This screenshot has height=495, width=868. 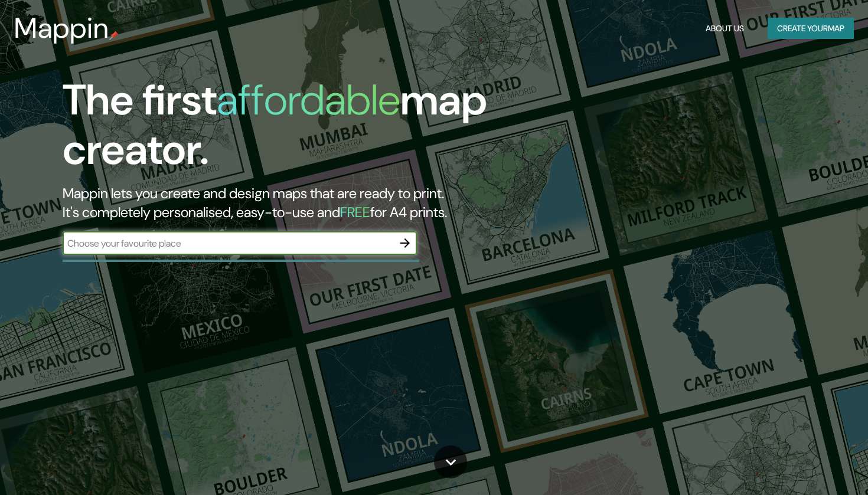 I want to click on h1: The first map creator., so click(x=279, y=130).